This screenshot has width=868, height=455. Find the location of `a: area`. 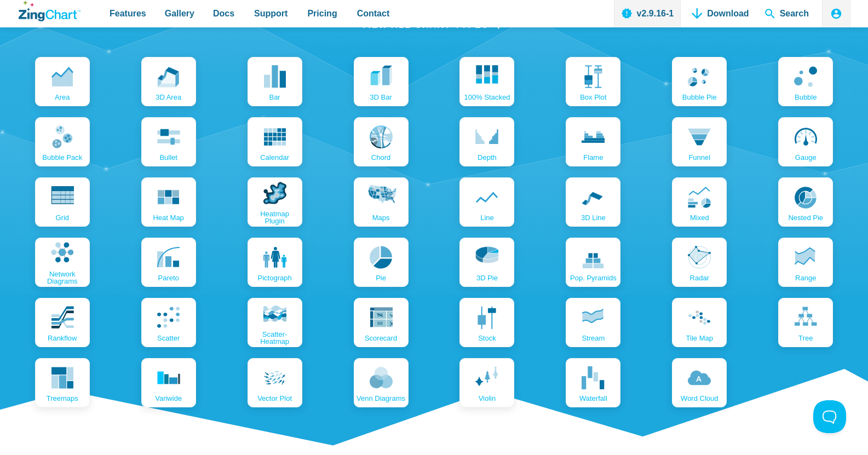

a: area is located at coordinates (63, 82).